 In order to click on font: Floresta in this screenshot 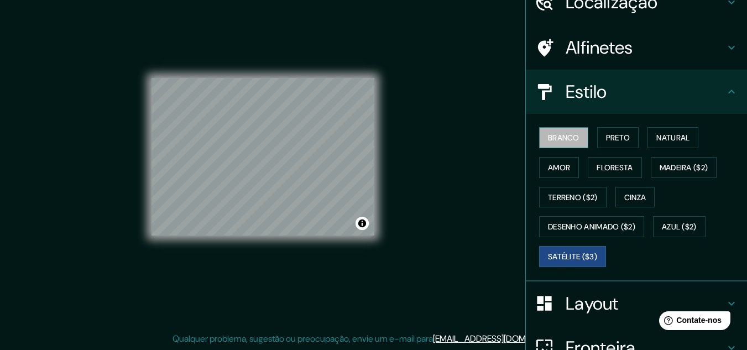, I will do `click(615, 168)`.